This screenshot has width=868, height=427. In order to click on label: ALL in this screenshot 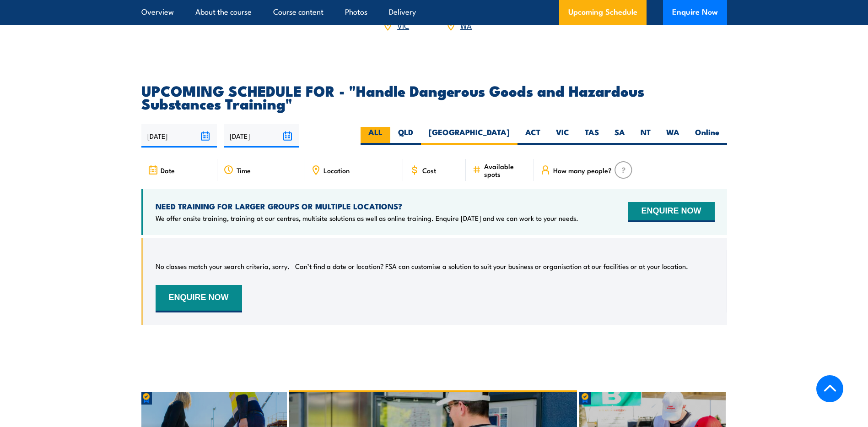, I will do `click(375, 135)`.